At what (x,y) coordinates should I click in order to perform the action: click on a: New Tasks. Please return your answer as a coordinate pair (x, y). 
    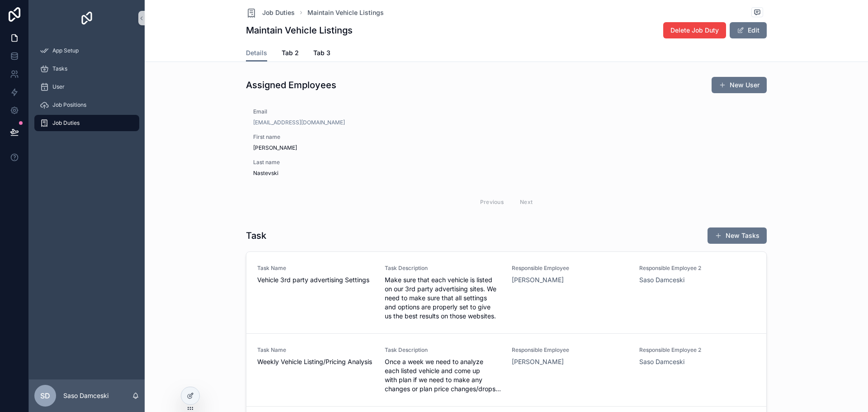
    Looking at the image, I should click on (737, 236).